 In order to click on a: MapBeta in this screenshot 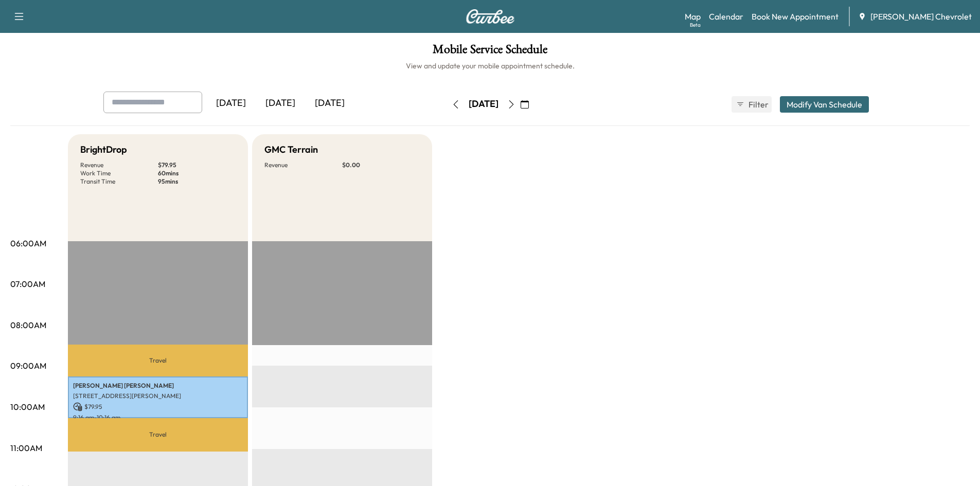, I will do `click(692, 16)`.